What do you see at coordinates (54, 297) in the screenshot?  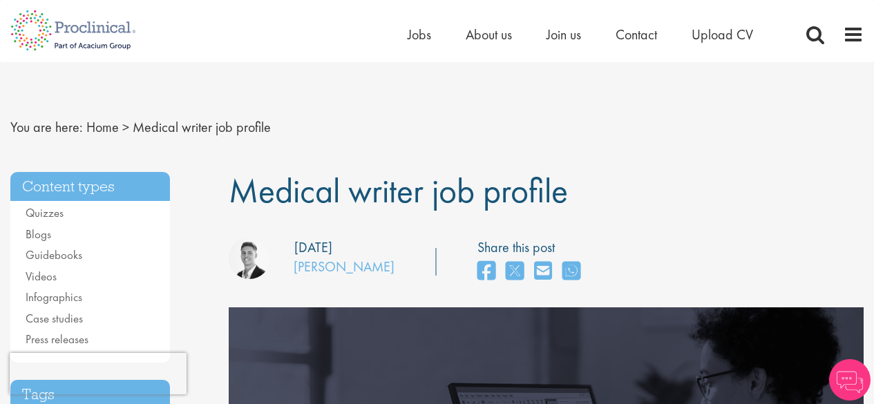 I see `a: Infographics` at bounding box center [54, 297].